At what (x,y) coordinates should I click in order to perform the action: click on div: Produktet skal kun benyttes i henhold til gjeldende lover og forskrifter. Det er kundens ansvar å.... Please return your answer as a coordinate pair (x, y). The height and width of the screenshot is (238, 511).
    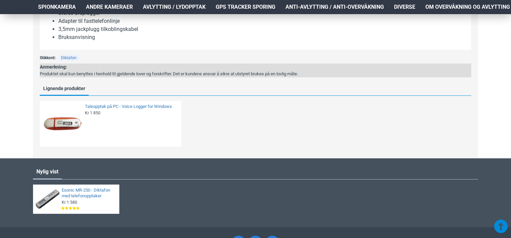
    Looking at the image, I should click on (169, 74).